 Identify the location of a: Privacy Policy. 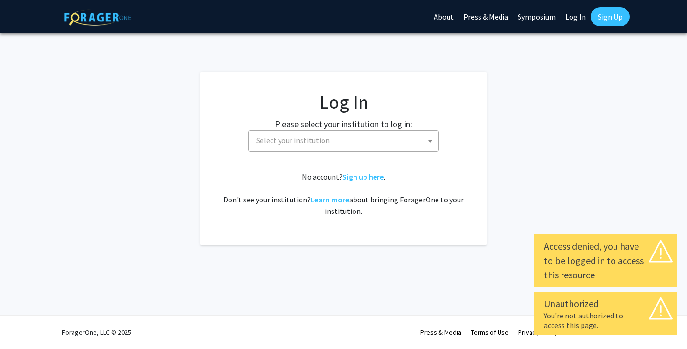
(537, 332).